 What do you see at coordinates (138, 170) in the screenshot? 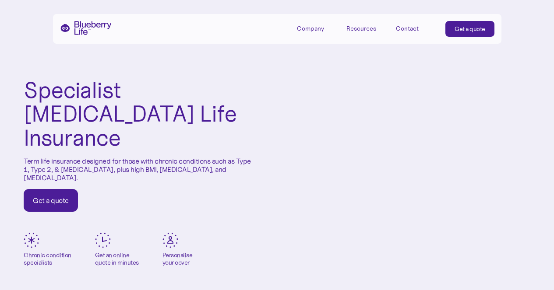
I see `p: Term life insurance designed for those with chronic conditions such as Type 1, Type 2, & [MEDICAL...` at bounding box center [138, 170].